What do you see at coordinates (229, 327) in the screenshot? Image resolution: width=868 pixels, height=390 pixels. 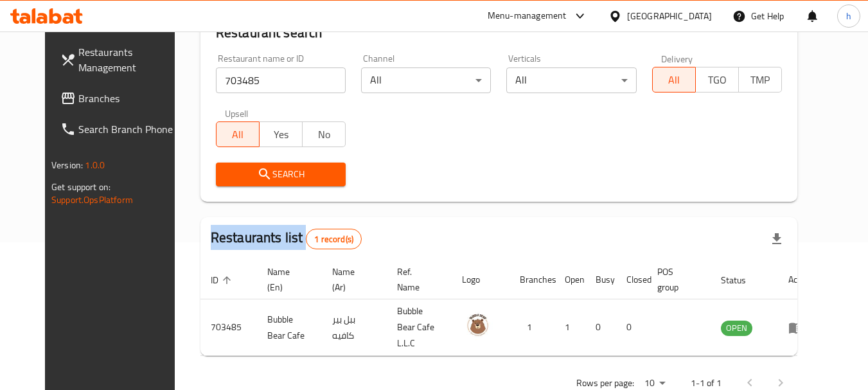 I see `td: 703485` at bounding box center [229, 327].